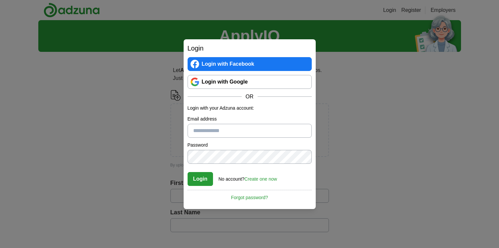 The image size is (499, 248). What do you see at coordinates (249, 97) in the screenshot?
I see `span: OR` at bounding box center [249, 97].